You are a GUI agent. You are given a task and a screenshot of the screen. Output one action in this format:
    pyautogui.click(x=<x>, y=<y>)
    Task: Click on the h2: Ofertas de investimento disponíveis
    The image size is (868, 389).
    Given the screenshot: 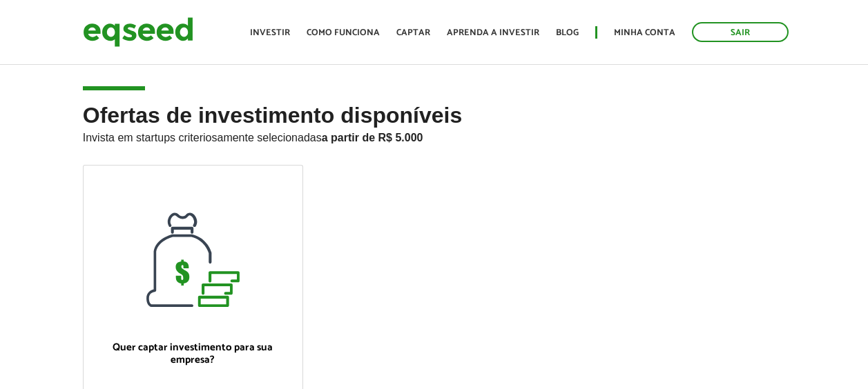 What is the action you would take?
    pyautogui.click(x=434, y=134)
    